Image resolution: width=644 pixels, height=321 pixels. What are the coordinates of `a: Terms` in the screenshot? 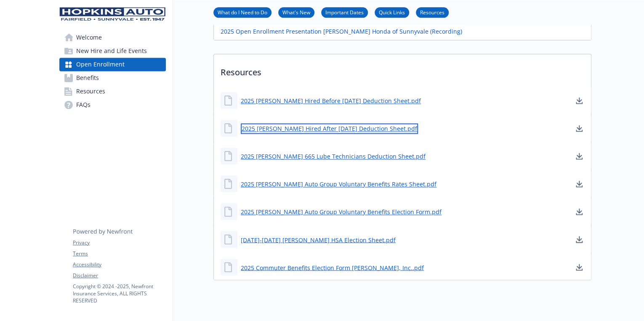 It's located at (119, 254).